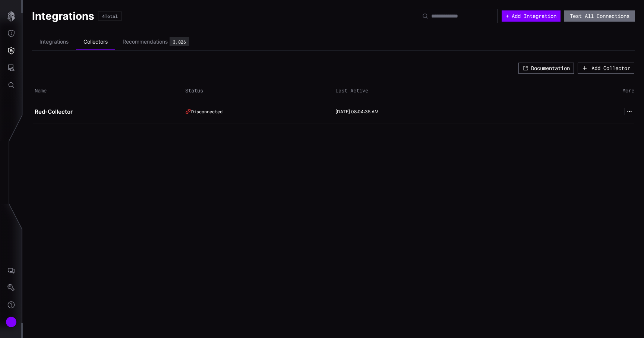  What do you see at coordinates (409, 91) in the screenshot?
I see `th: Last Active` at bounding box center [409, 91].